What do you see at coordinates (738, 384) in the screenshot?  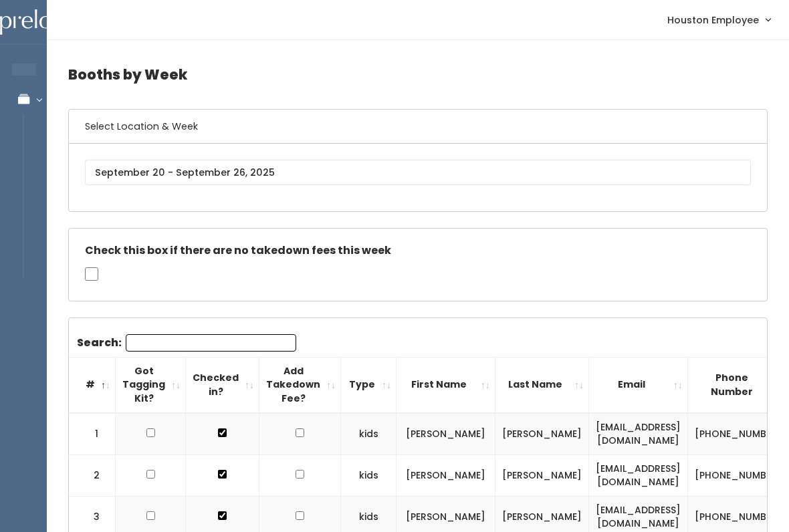 I see `th: Phone Number: activate to sort column ascending` at bounding box center [738, 384].